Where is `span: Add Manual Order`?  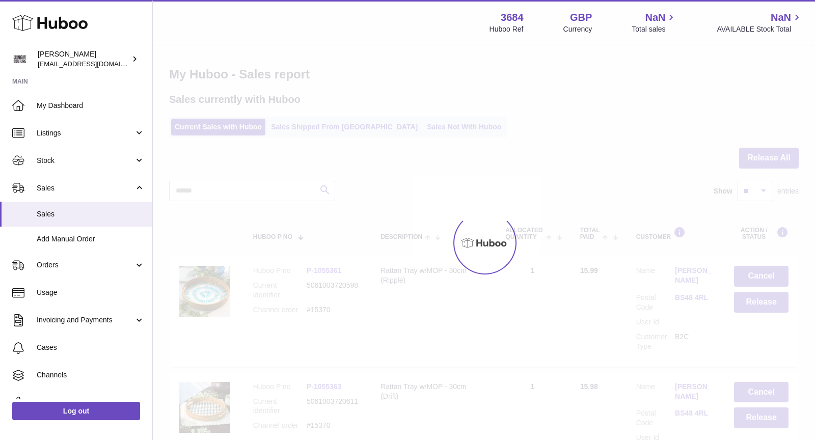
span: Add Manual Order is located at coordinates (91, 239).